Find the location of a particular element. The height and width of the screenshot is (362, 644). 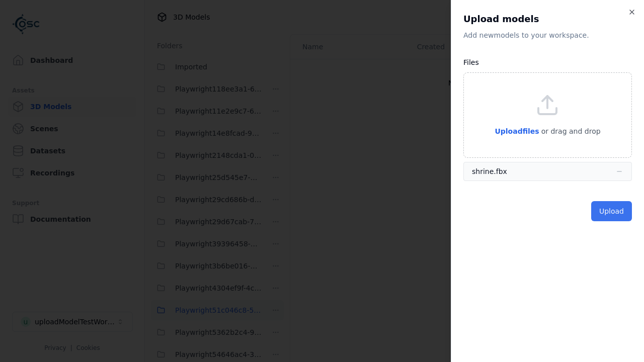

label: Files is located at coordinates (471, 62).